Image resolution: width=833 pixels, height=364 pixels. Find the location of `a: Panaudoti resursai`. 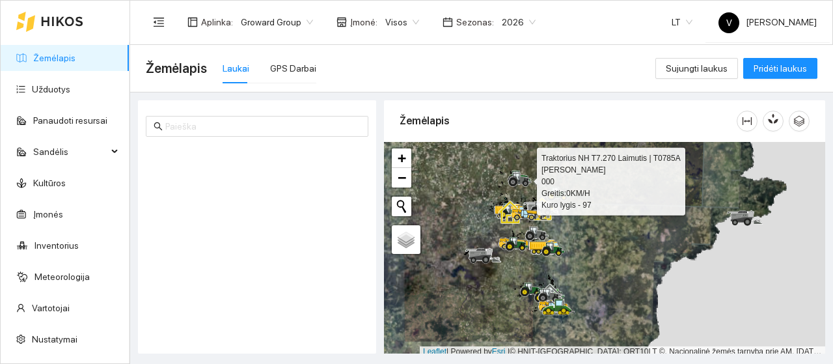

a: Panaudoti resursai is located at coordinates (70, 120).